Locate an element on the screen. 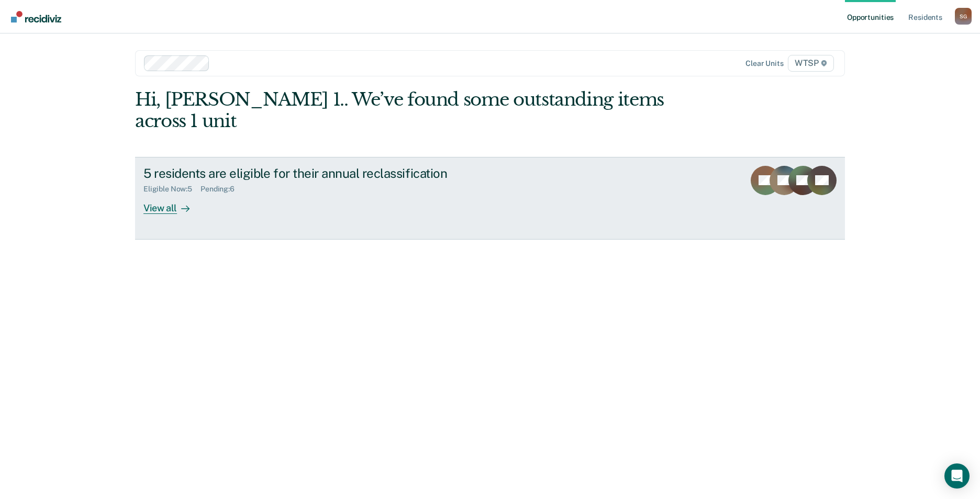 The height and width of the screenshot is (499, 980). div: Open Intercom Messenger is located at coordinates (957, 476).